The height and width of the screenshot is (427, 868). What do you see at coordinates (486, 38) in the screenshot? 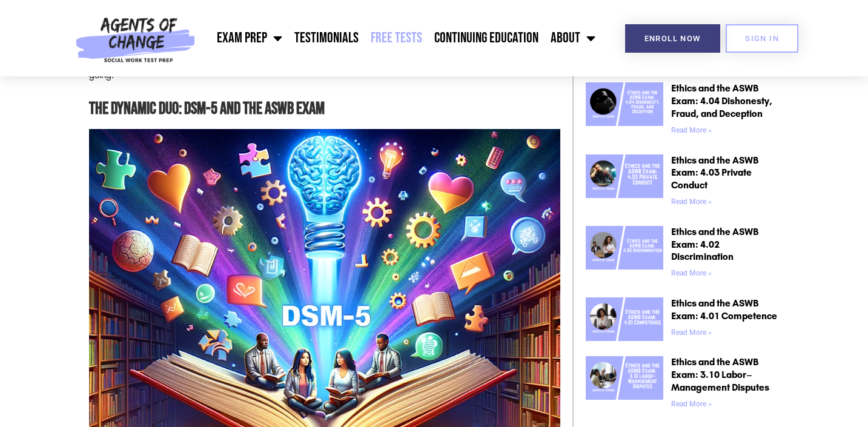
I see `a: Continuing Education` at bounding box center [486, 38].